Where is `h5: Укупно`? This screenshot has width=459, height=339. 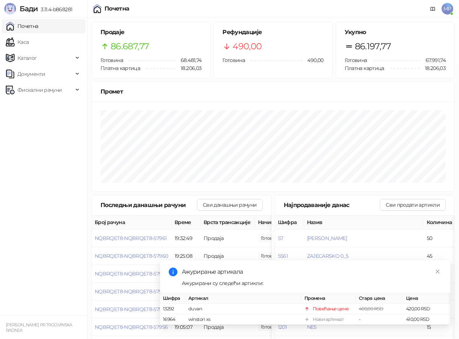
h5: Укупно is located at coordinates (395, 32).